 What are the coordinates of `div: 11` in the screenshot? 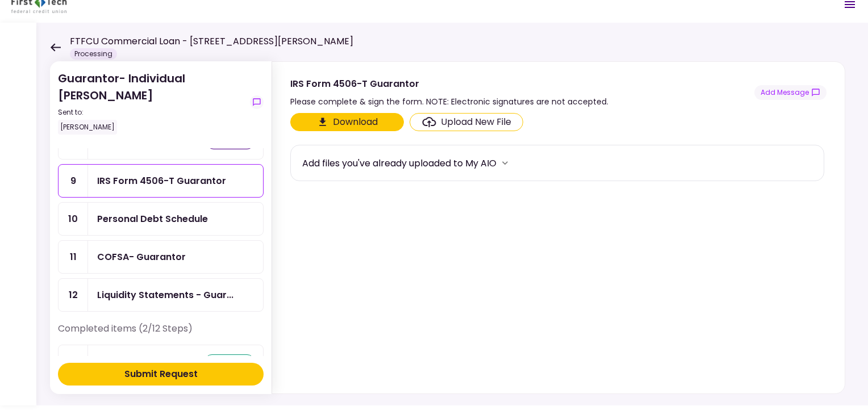 It's located at (73, 256).